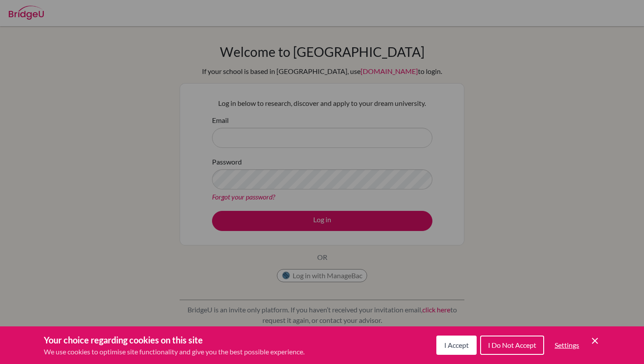  I want to click on button: I Accept, so click(457, 345).